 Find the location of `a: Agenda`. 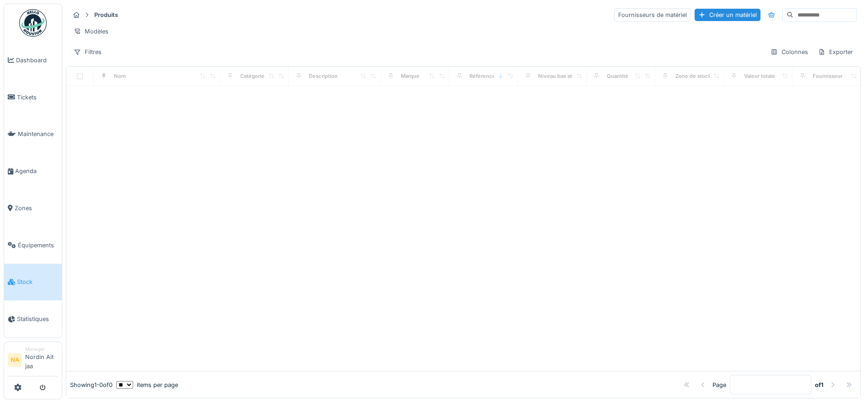

a: Agenda is located at coordinates (33, 171).